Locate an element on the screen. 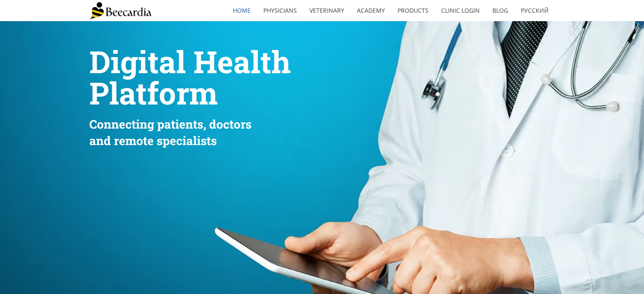  a: Русский is located at coordinates (535, 11).